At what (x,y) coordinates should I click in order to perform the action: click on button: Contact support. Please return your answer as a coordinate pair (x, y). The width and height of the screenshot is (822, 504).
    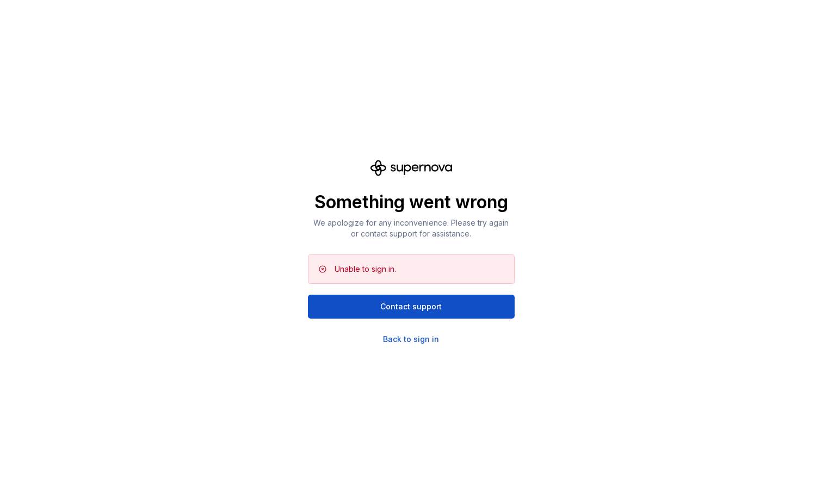
    Looking at the image, I should click on (411, 307).